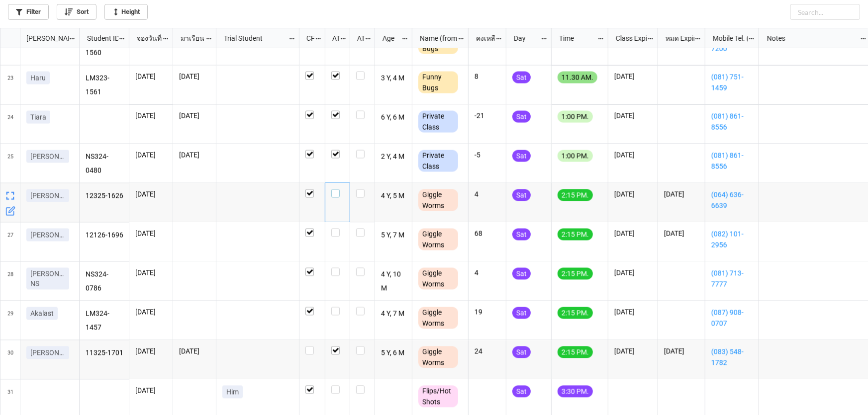 The image size is (868, 415). I want to click on a: Height, so click(126, 12).